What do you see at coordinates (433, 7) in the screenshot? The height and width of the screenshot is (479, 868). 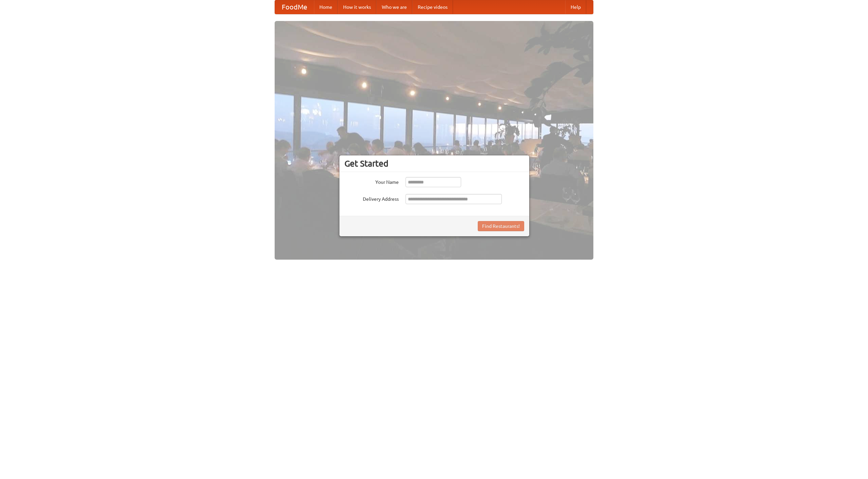 I see `a: Recipe videos` at bounding box center [433, 7].